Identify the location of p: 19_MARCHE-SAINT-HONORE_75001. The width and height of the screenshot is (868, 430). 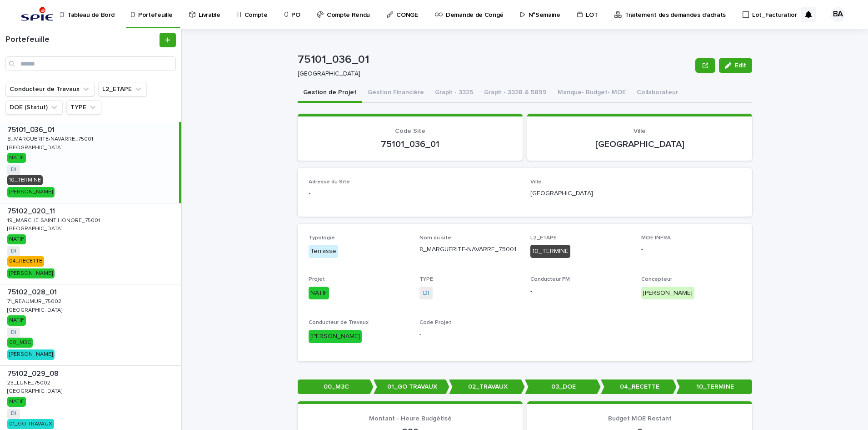
(55, 220).